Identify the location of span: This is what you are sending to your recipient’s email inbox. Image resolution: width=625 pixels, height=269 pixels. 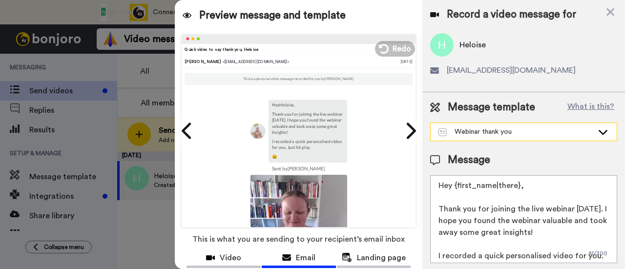
(299, 239).